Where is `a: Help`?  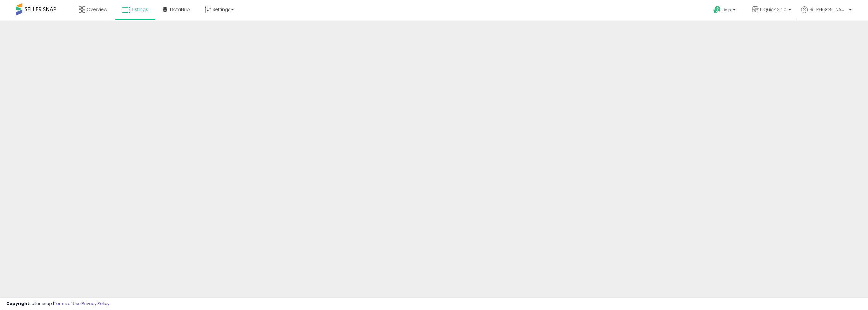 a: Help is located at coordinates (725, 11).